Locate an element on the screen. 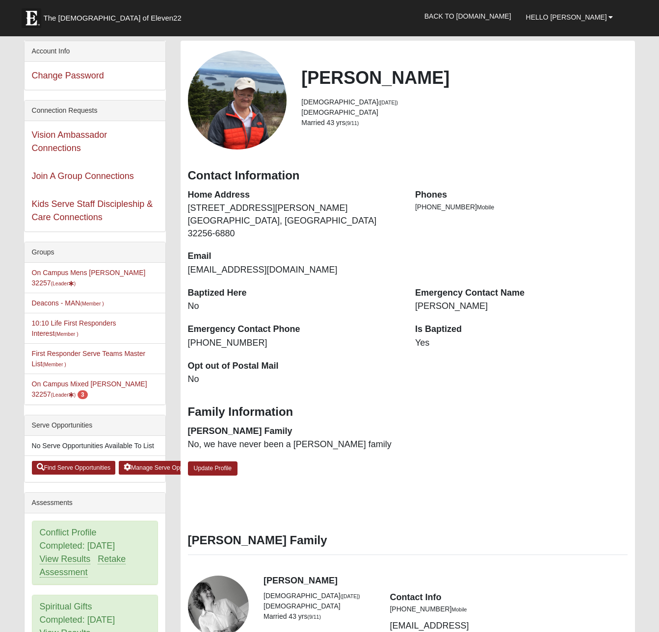 Image resolution: width=659 pixels, height=632 pixels. div: Groups is located at coordinates (95, 253).